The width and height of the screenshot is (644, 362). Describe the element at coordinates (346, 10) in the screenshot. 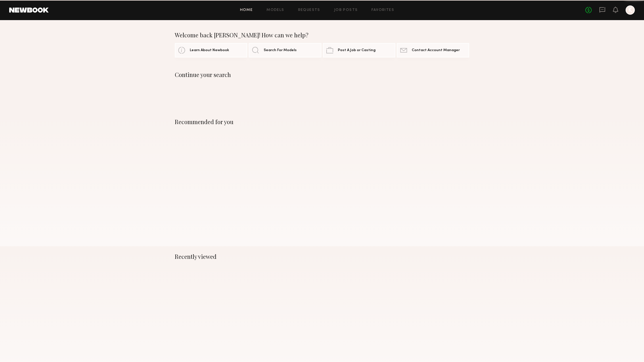

I see `a: Job Posts` at that location.